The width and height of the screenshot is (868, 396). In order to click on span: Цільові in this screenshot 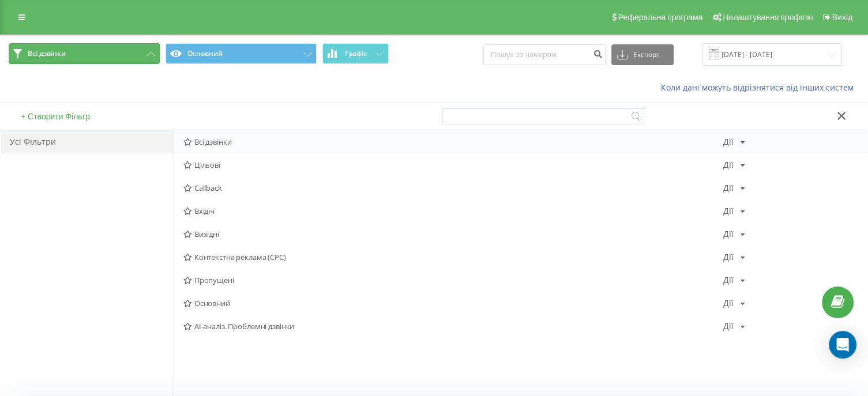, I will do `click(454, 165)`.